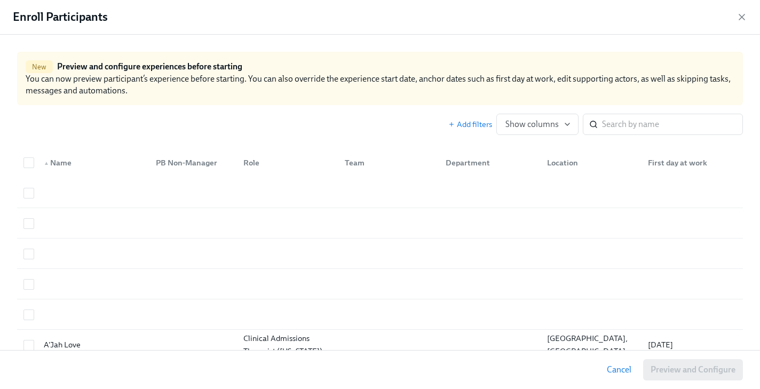 This screenshot has width=760, height=389. I want to click on button: Show columns, so click(537, 124).